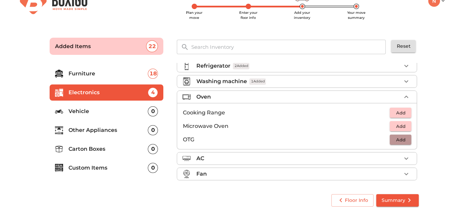 The height and width of the screenshot is (213, 468). Describe the element at coordinates (108, 93) in the screenshot. I see `p: Electronics` at that location.